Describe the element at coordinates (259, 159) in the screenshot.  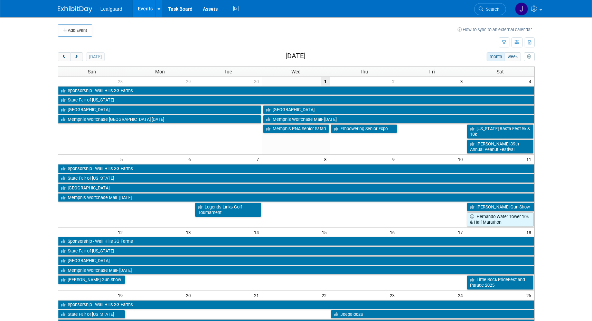
I see `span: 7` at that location.